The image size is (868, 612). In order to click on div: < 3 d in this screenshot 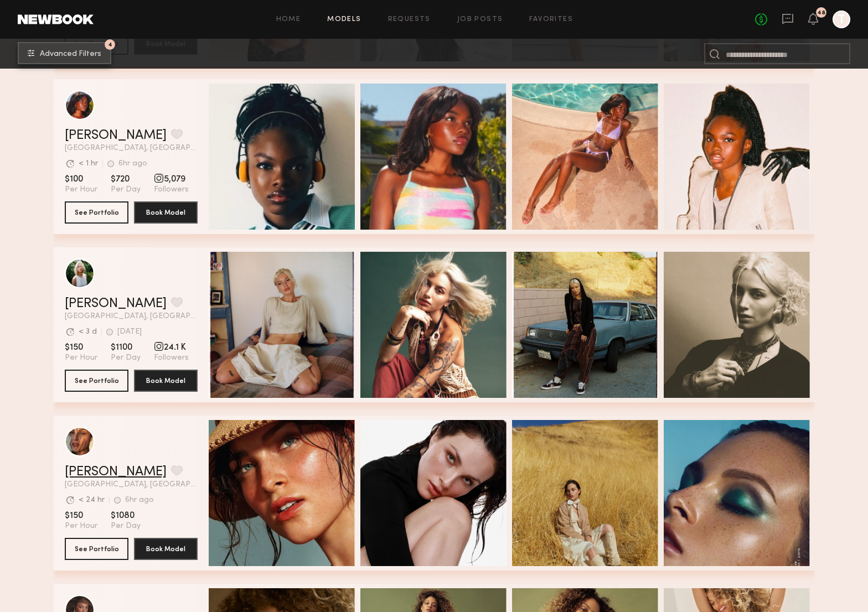, I will do `click(88, 332)`.